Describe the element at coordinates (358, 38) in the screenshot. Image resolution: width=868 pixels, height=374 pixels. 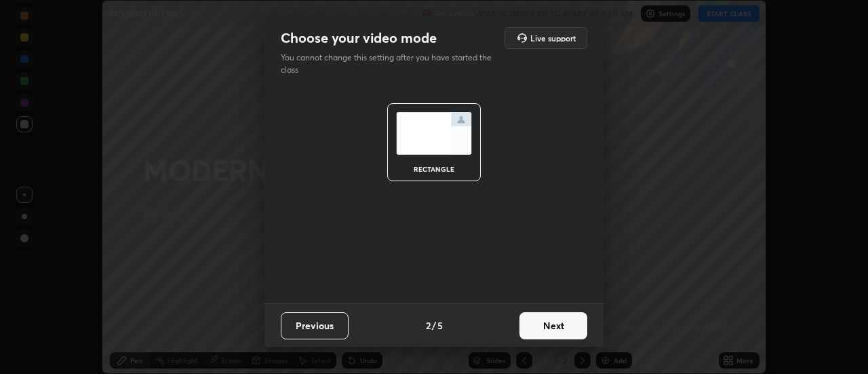
I see `h2: Choose your video mode` at that location.